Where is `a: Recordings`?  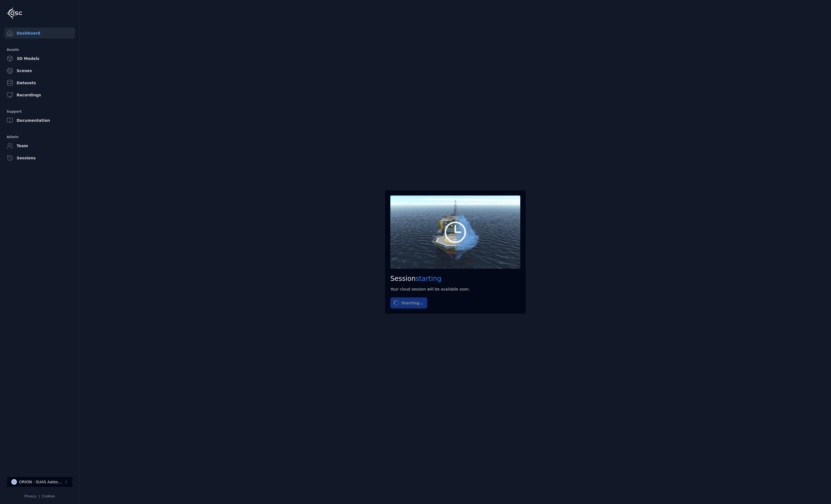 a: Recordings is located at coordinates (40, 95).